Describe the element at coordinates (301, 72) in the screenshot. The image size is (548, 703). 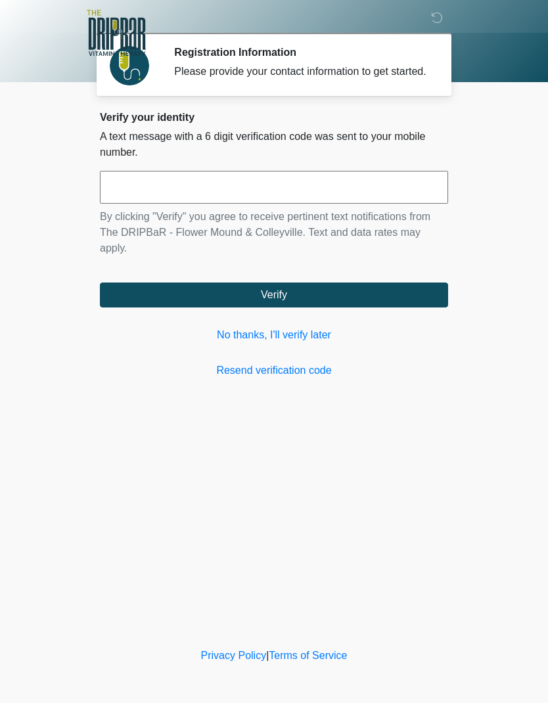
I see `div: Please provide your contact information to get started.` at that location.